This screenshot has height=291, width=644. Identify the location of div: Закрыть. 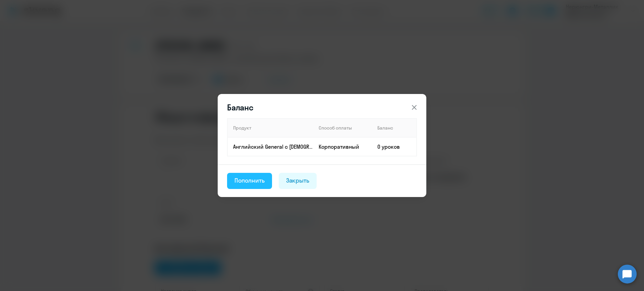
(298, 180).